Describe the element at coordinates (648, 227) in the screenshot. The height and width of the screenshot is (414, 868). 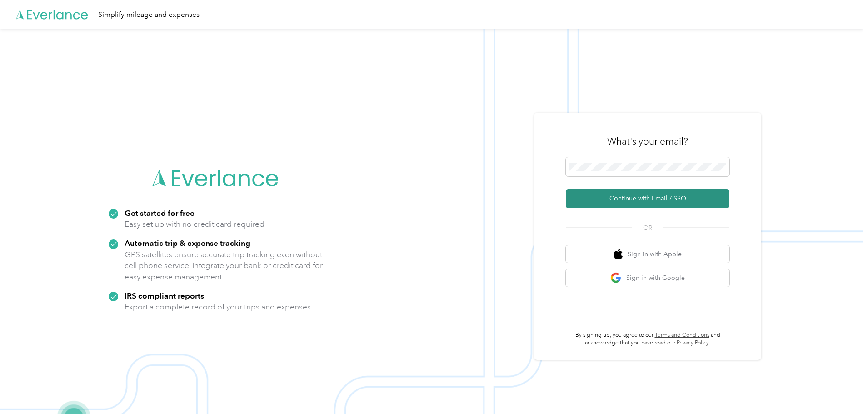
I see `span: OR` at that location.